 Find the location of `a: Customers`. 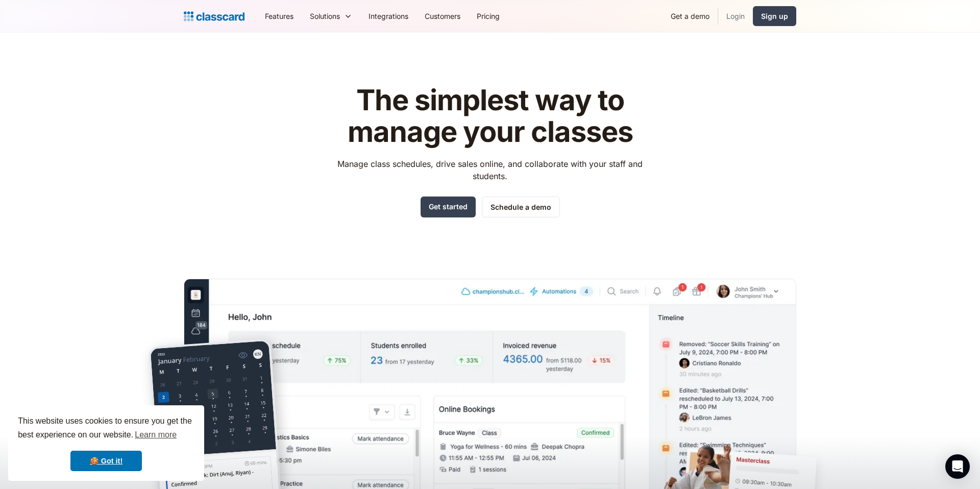

a: Customers is located at coordinates (442, 16).